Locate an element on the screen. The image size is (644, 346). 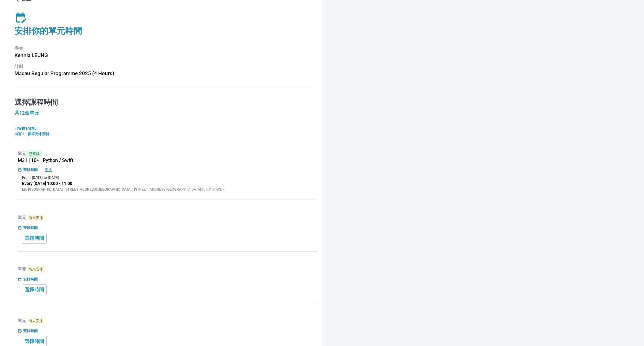
h6: Macau Regular Programme 2025 (4 Hours) is located at coordinates (165, 73).